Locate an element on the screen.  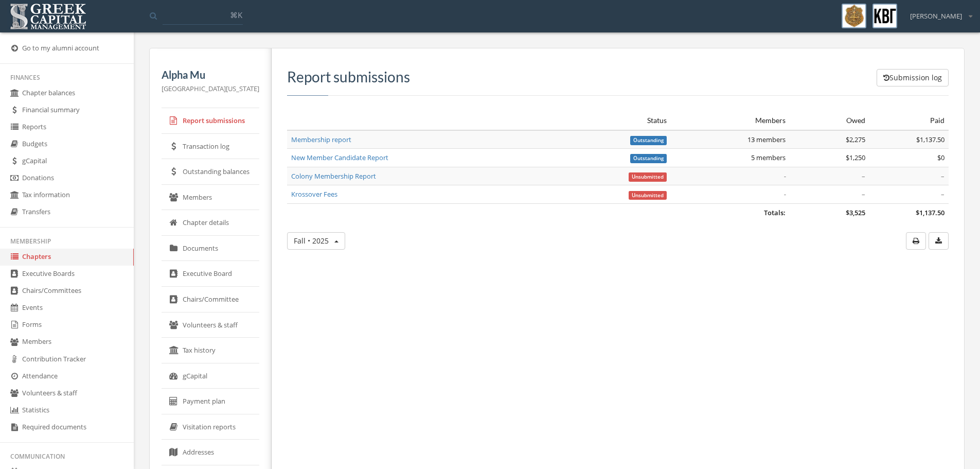
span: $0 is located at coordinates (941, 157).